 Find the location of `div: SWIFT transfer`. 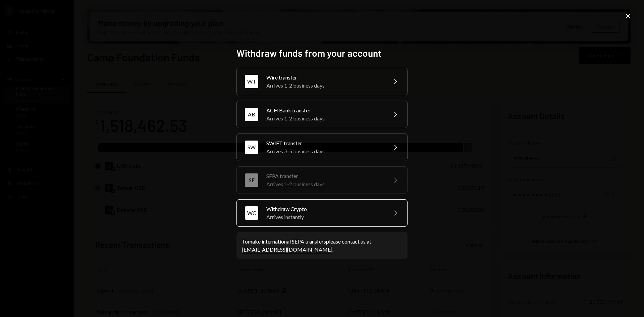

div: SWIFT transfer is located at coordinates (325, 143).